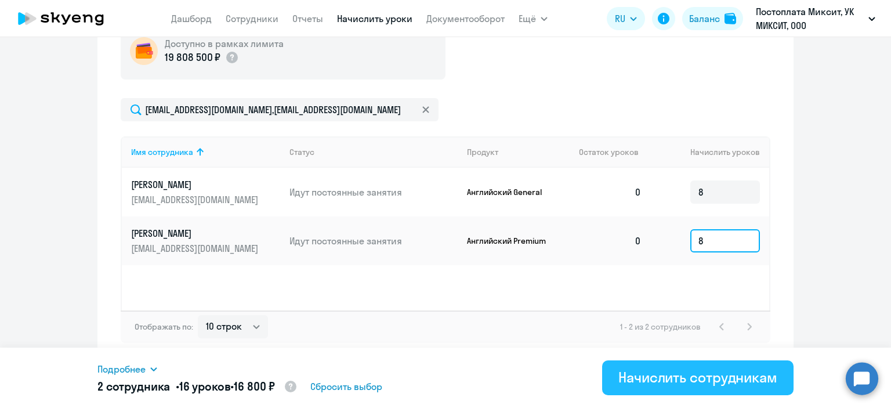 This screenshot has width=891, height=408. What do you see at coordinates (205, 386) in the screenshot?
I see `span: 16 уроков` at bounding box center [205, 386].